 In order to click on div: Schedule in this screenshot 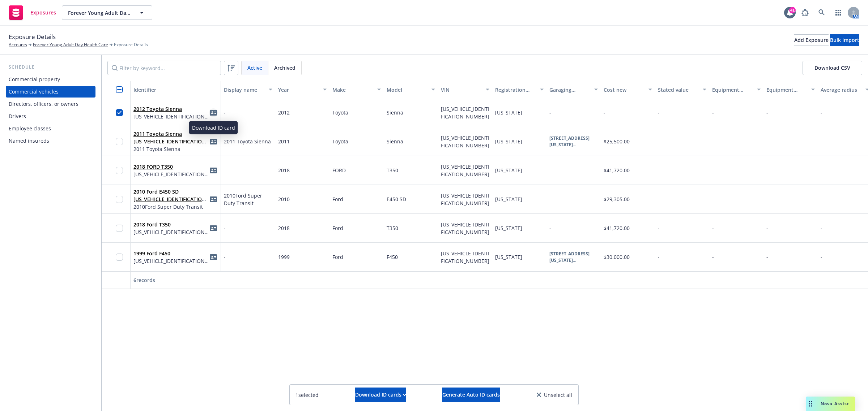, I will do `click(51, 67)`.